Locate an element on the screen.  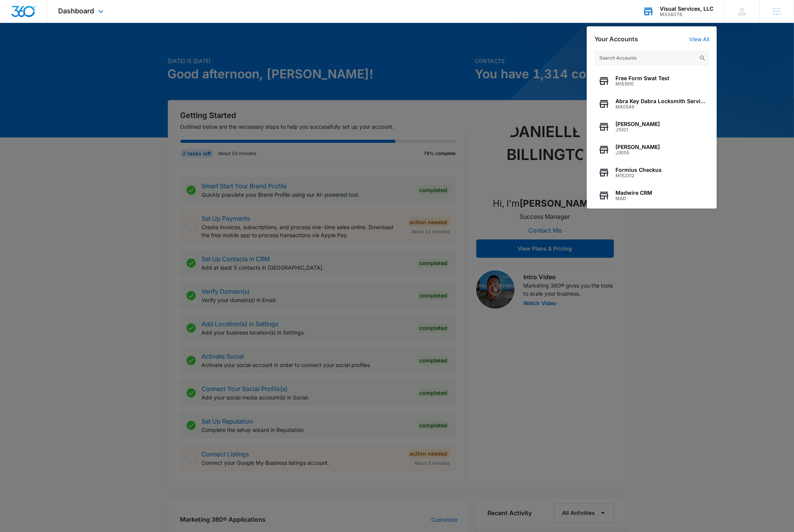
span: M152312 is located at coordinates (638, 176).